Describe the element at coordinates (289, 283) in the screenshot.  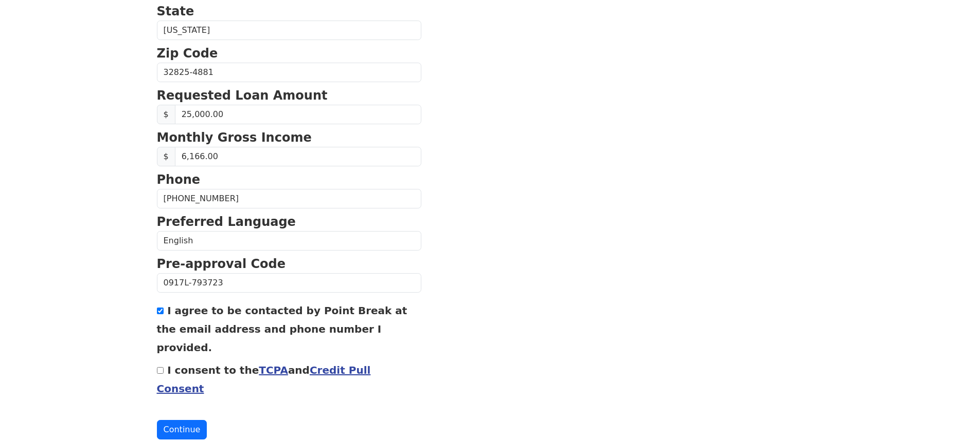
I see `input: Pre-approval Code` at that location.